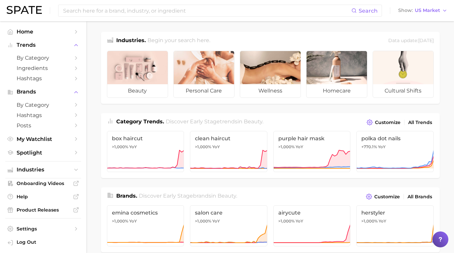  Describe the element at coordinates (43, 153) in the screenshot. I see `a: Spotlight` at that location.